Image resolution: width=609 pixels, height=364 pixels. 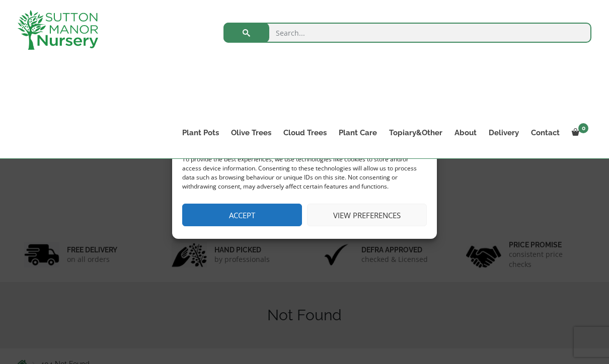 I want to click on a: Plant Pots, so click(x=200, y=133).